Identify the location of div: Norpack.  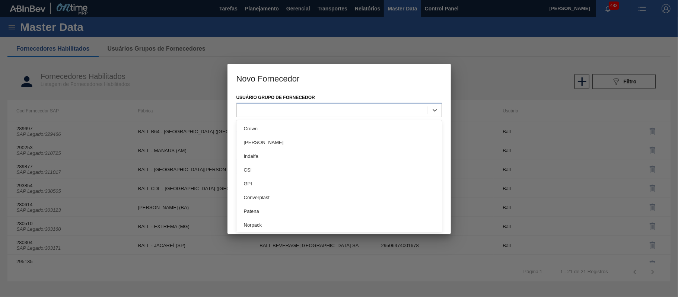
(339, 225).